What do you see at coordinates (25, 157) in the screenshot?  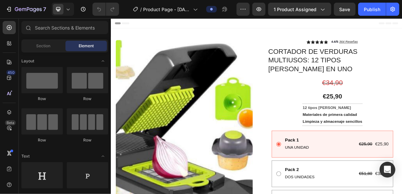 I see `span: Text` at bounding box center [25, 157].